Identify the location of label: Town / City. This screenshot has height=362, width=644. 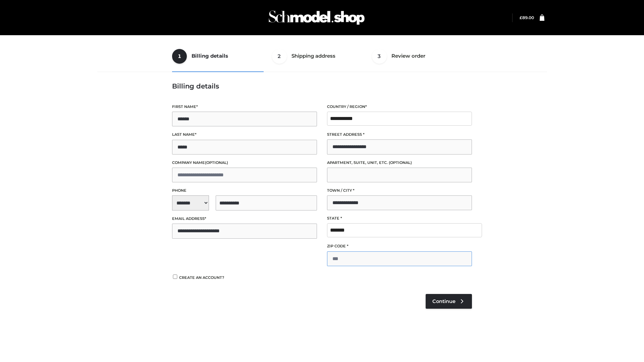
(399, 191).